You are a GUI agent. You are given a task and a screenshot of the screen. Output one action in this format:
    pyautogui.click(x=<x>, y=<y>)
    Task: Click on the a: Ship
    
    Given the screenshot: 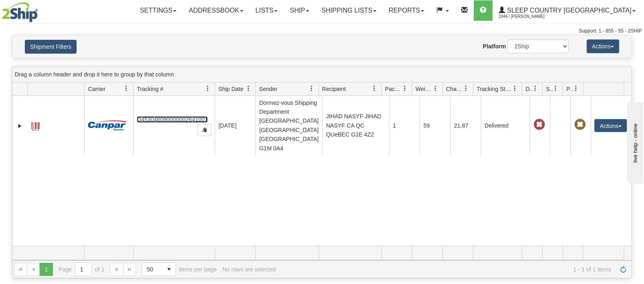 What is the action you would take?
    pyautogui.click(x=299, y=10)
    